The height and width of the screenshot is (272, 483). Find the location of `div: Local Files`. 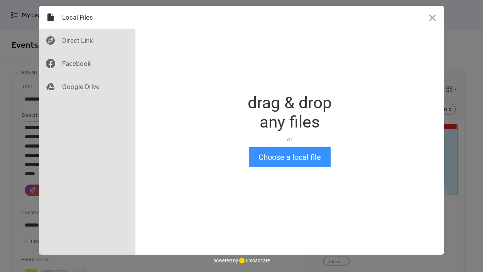

div: Local Files is located at coordinates (87, 17).